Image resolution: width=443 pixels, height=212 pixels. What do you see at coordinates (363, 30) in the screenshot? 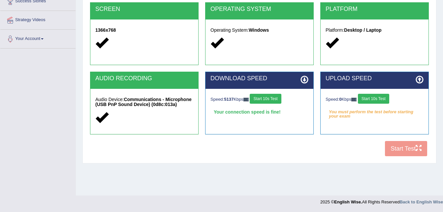
I see `strong: Desktop / Laptop` at bounding box center [363, 30].